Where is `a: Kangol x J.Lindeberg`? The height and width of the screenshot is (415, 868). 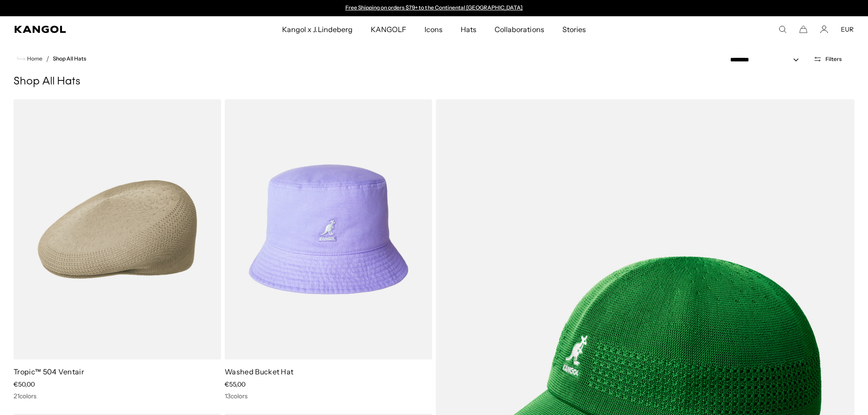 a: Kangol x J.Lindeberg is located at coordinates (318, 29).